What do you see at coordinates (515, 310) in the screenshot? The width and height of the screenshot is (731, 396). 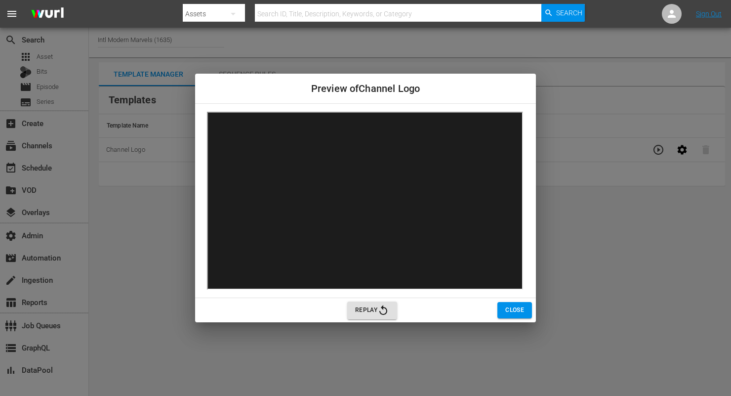 I see `button: Close` at bounding box center [515, 310].